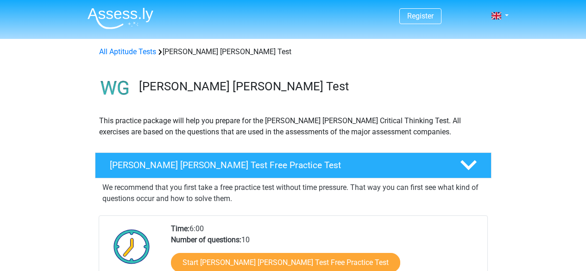  I want to click on p: We recommend that you first take a free practice test without time pressure. That way you can fir..., so click(293, 193).